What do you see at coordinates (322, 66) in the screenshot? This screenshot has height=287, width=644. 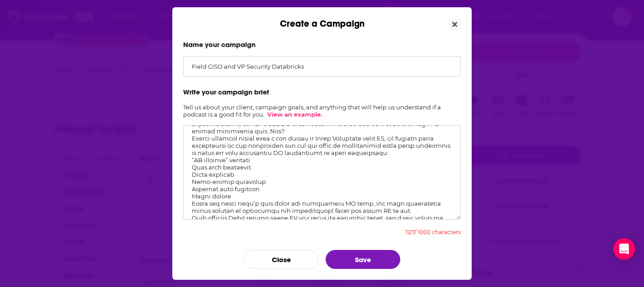 I see `input: Ex: “Cats R Us - September”` at bounding box center [322, 66].